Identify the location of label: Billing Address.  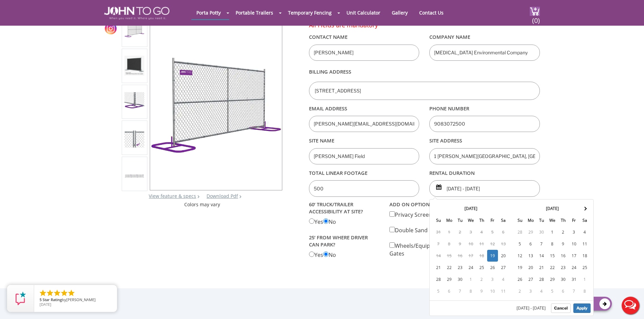
(424, 72).